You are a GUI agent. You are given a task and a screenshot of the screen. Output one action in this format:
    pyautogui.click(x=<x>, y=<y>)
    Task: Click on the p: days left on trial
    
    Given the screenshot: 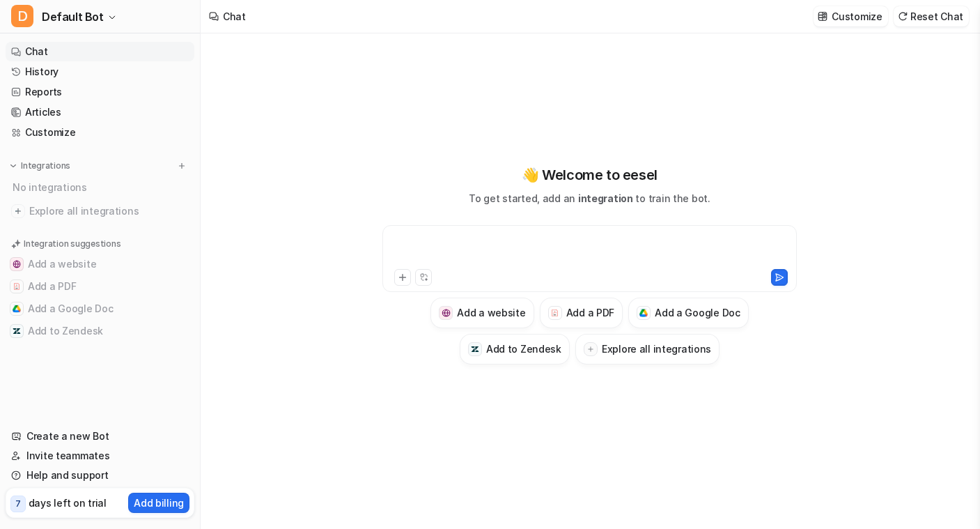 What is the action you would take?
    pyautogui.click(x=68, y=502)
    